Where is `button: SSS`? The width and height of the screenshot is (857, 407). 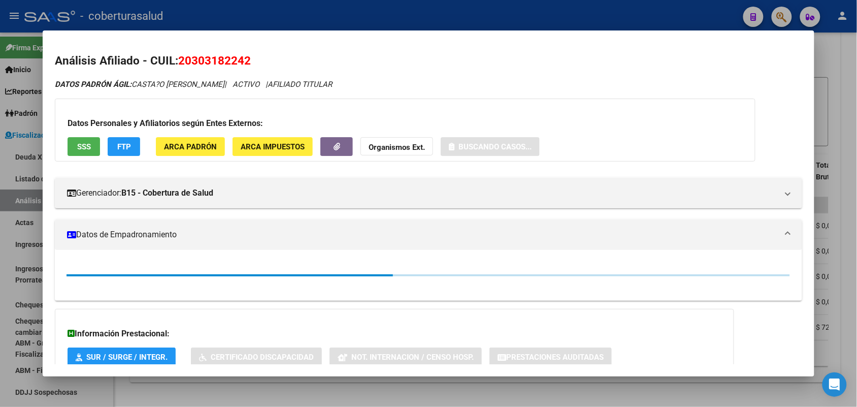 button: SSS is located at coordinates (84, 146).